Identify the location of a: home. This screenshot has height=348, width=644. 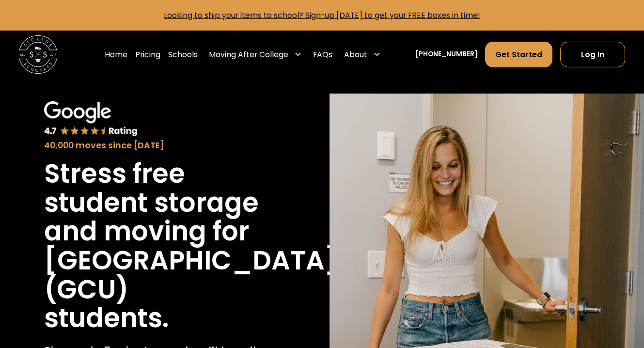
(38, 54).